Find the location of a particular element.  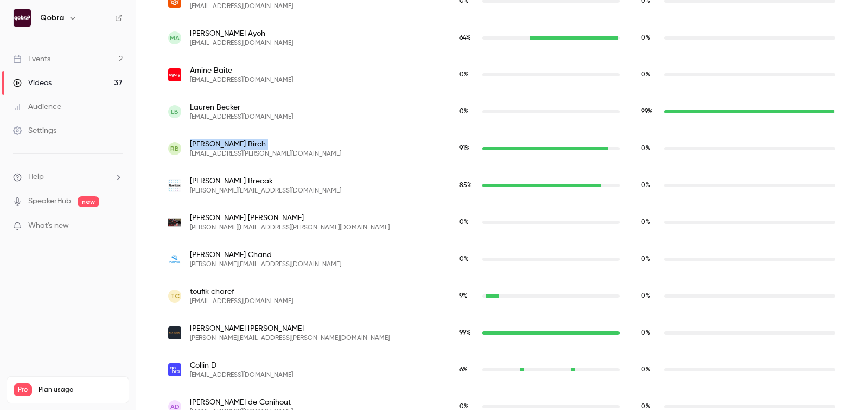

span: 85 % is located at coordinates (465, 186).